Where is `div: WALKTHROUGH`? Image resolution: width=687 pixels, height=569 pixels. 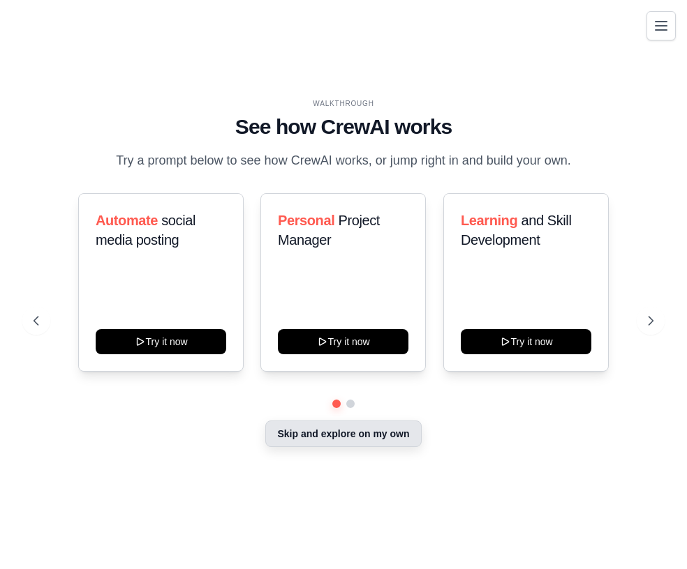
div: WALKTHROUGH is located at coordinates (343, 103).